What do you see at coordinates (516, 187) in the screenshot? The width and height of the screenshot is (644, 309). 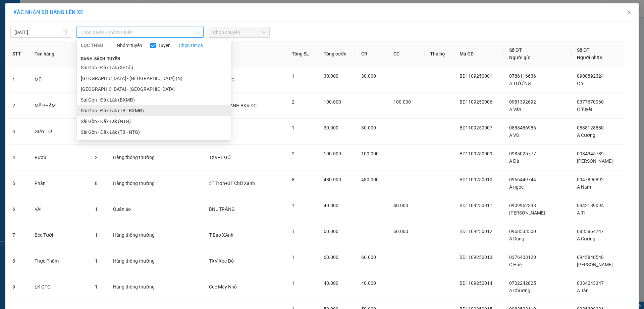 I see `span: A ngọc` at bounding box center [516, 187].